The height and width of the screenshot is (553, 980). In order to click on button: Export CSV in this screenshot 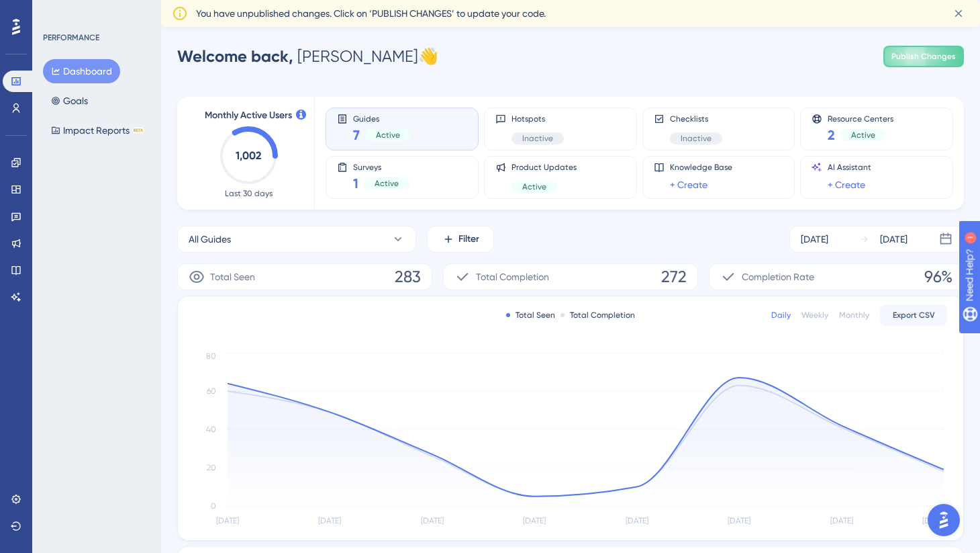, I will do `click(914, 315)`.